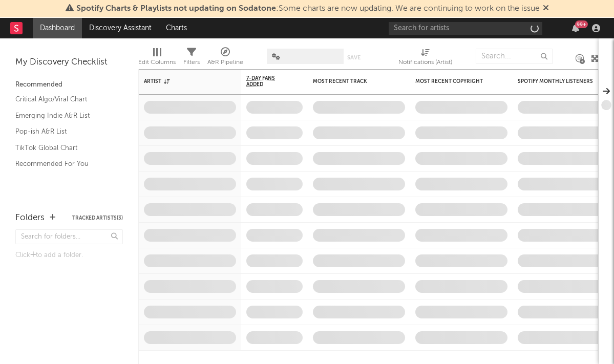  I want to click on input: Search..., so click(514, 56).